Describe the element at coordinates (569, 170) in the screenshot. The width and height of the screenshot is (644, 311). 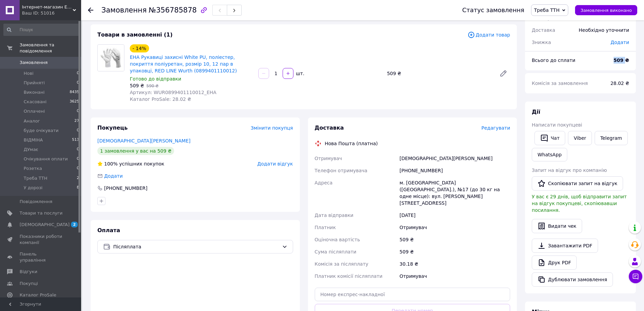
I see `span: Запит на відгук про компанію` at that location.